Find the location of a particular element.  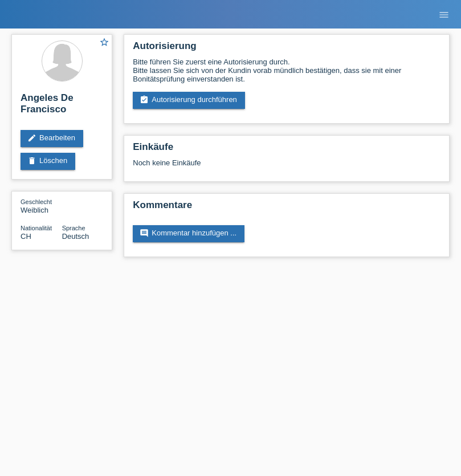

i: menu is located at coordinates (444, 15).